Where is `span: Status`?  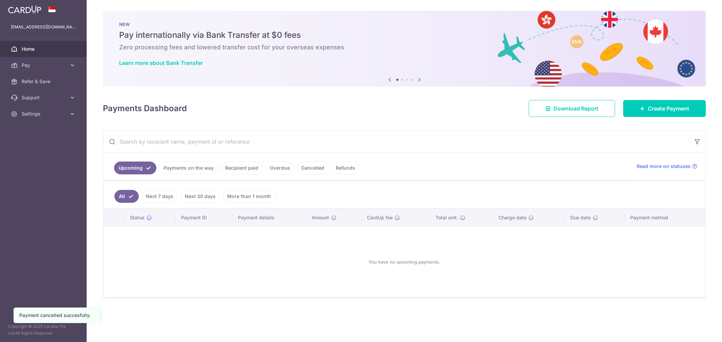 span: Status is located at coordinates (137, 218).